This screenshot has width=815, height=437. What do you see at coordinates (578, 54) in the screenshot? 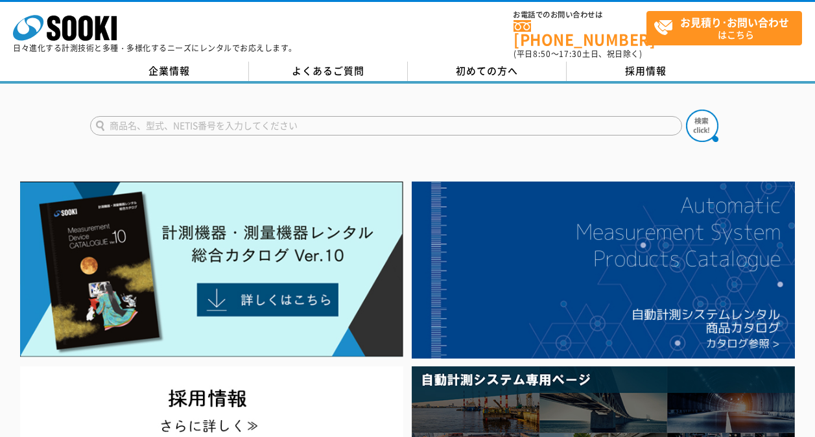
I see `span: (平日 ～ 土日、祝日除く)` at bounding box center [578, 54].